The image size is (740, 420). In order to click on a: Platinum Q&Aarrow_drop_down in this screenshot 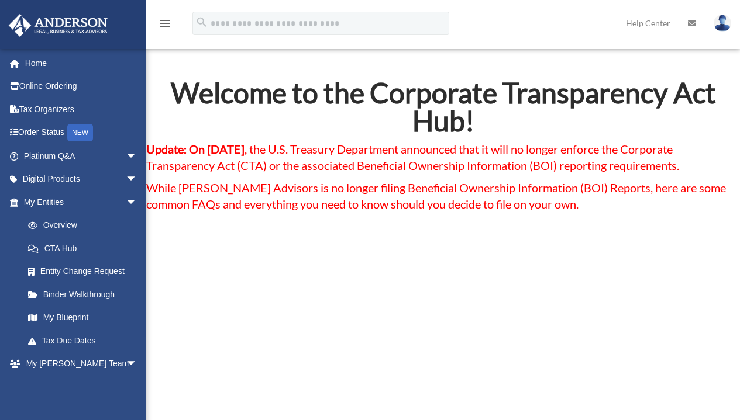, I will do `click(81, 156)`.